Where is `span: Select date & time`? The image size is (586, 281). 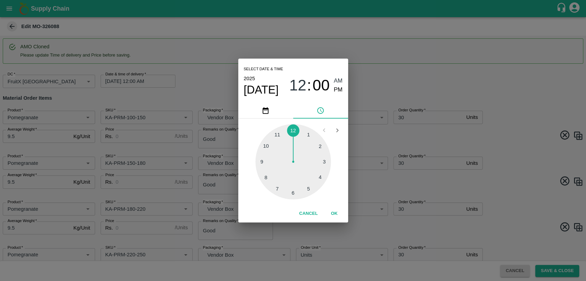 span: Select date & time is located at coordinates (263, 69).